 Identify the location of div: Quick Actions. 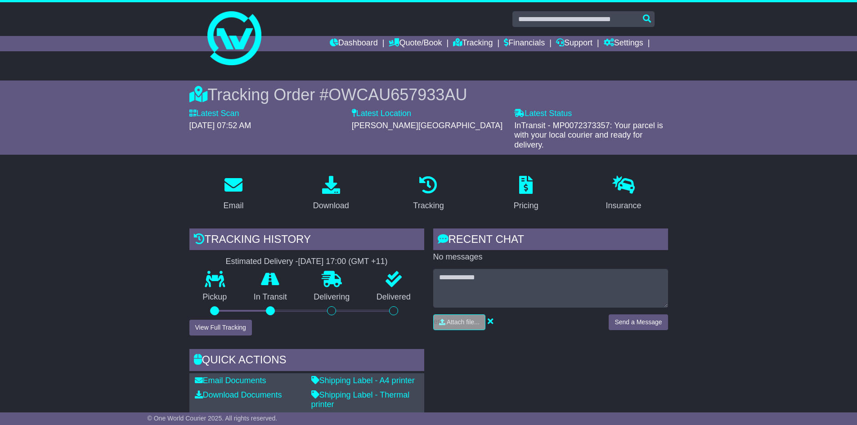
(307, 361).